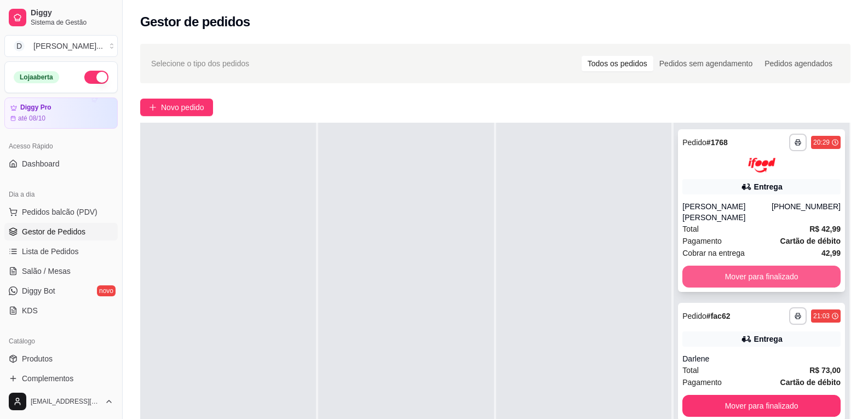  Describe the element at coordinates (19, 46) in the screenshot. I see `span: D` at that location.